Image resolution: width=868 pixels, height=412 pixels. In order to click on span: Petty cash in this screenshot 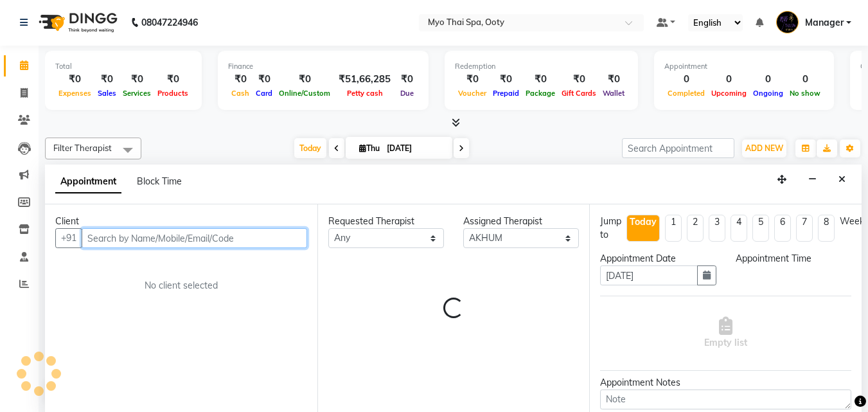, I will do `click(365, 93)`.